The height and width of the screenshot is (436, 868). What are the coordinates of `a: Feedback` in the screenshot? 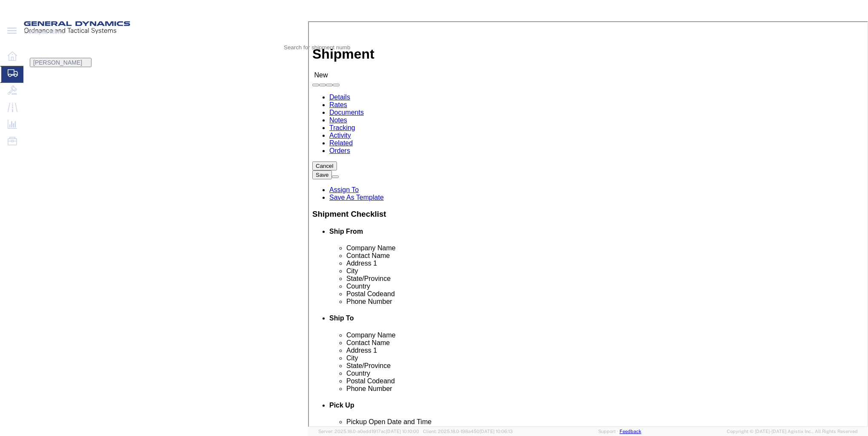 It's located at (630, 431).